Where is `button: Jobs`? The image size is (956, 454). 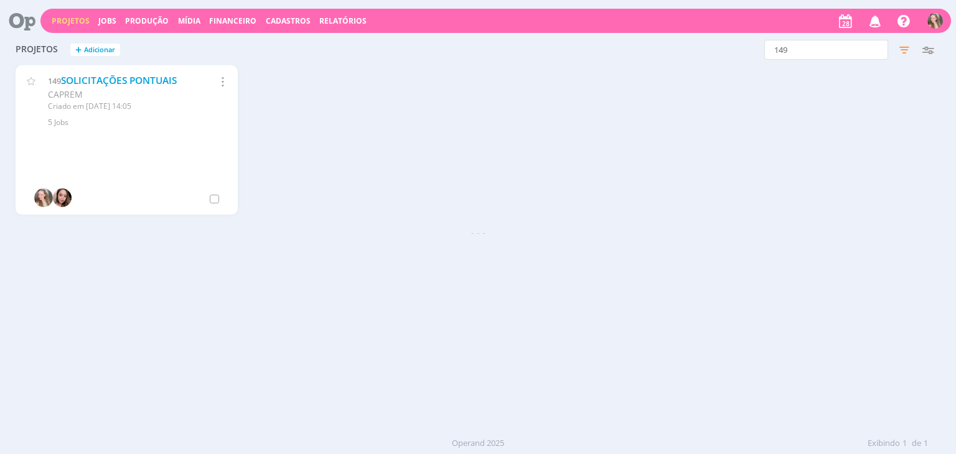
button: Jobs is located at coordinates (107, 21).